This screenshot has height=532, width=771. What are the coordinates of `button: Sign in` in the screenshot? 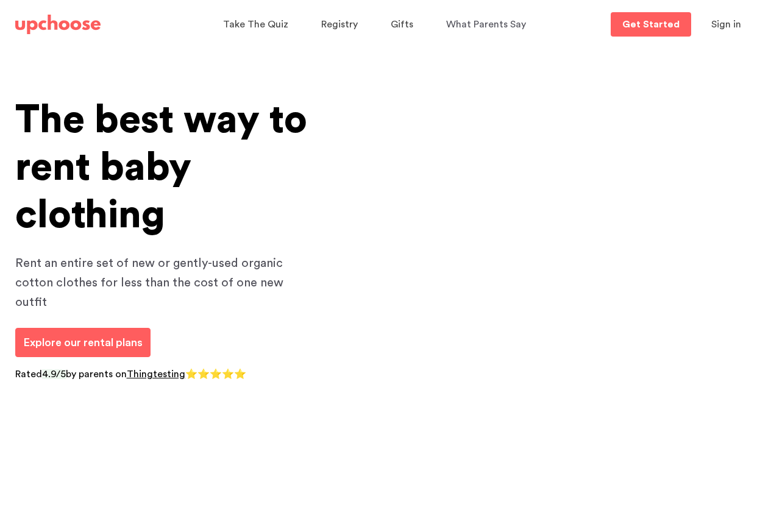 It's located at (726, 25).